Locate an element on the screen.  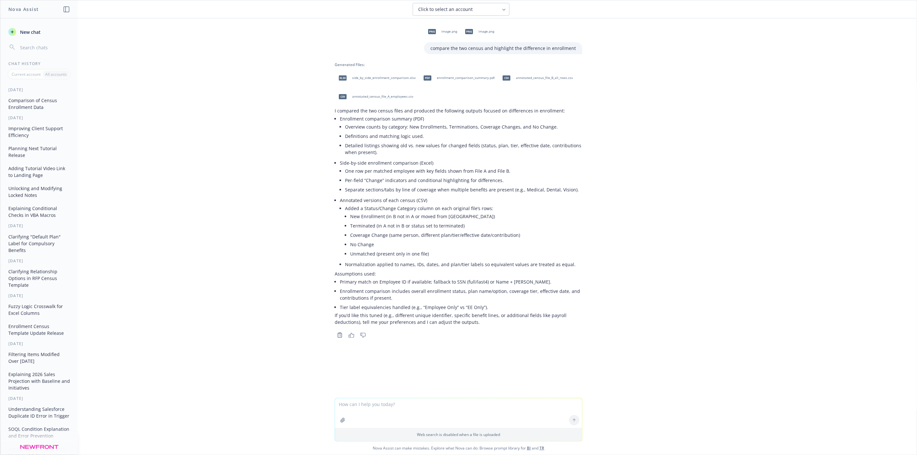
p: Side-by-side enrollment comparison (Excel) is located at coordinates (461, 163).